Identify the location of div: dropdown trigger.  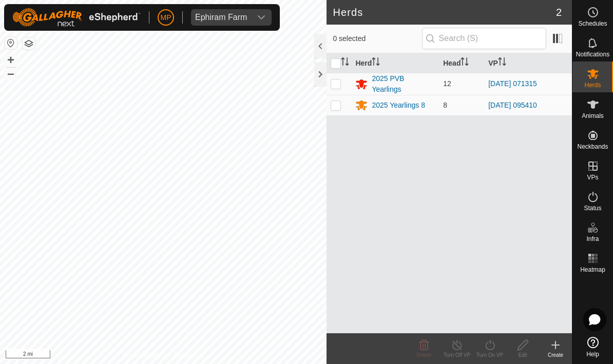
(262, 18).